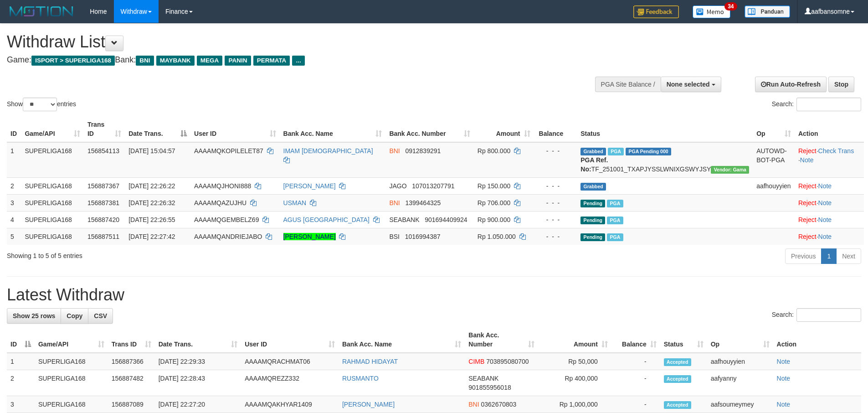  Describe the element at coordinates (104, 203) in the screenshot. I see `span: 156887381` at that location.